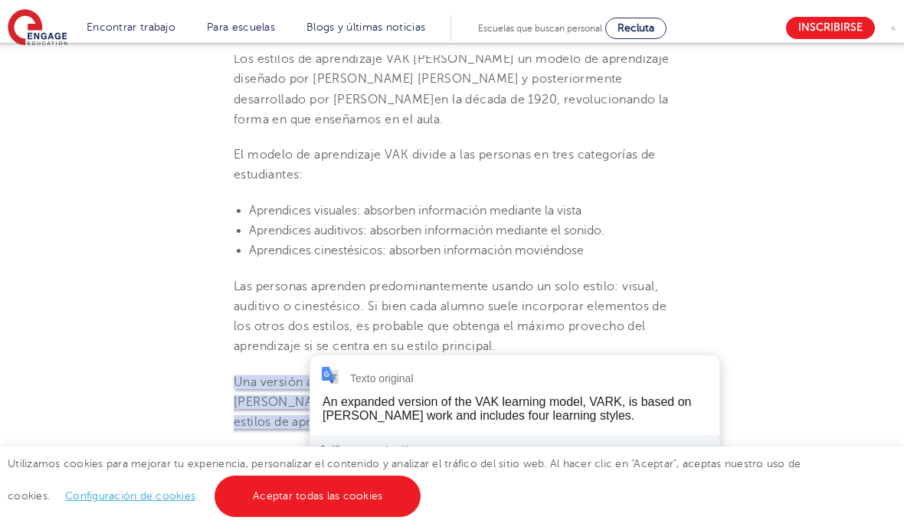 This screenshot has width=904, height=530. What do you see at coordinates (427, 230) in the screenshot?
I see `font: Aprendices auditivos: absorben información mediante el sonido.` at bounding box center [427, 230].